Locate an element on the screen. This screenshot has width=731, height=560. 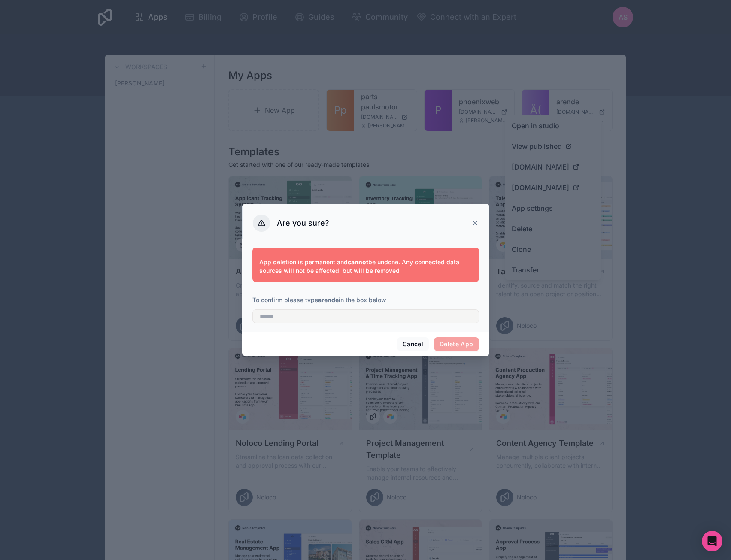
h3: Are you sure? is located at coordinates (303, 223).